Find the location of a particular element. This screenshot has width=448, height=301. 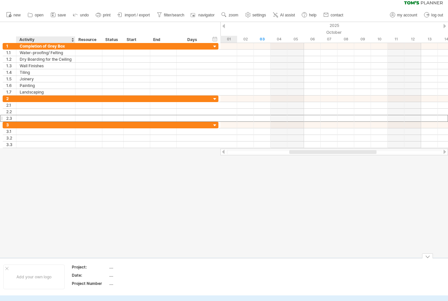

div: 2.3 is located at coordinates (11, 118).